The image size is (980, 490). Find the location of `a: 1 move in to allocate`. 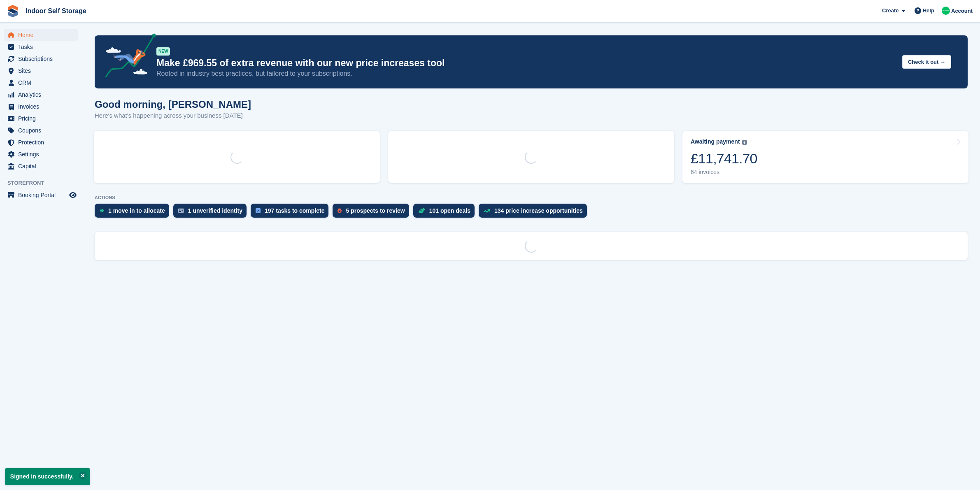

a: 1 move in to allocate is located at coordinates (133, 213).